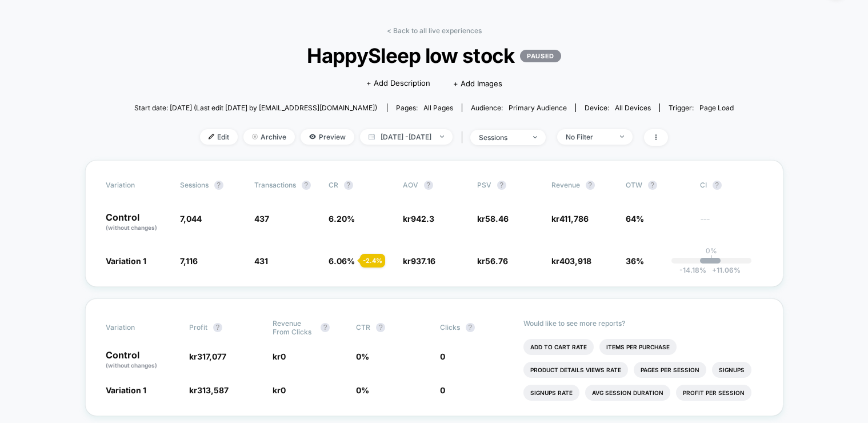 The image size is (868, 423). I want to click on span: Revenue, so click(565, 185).